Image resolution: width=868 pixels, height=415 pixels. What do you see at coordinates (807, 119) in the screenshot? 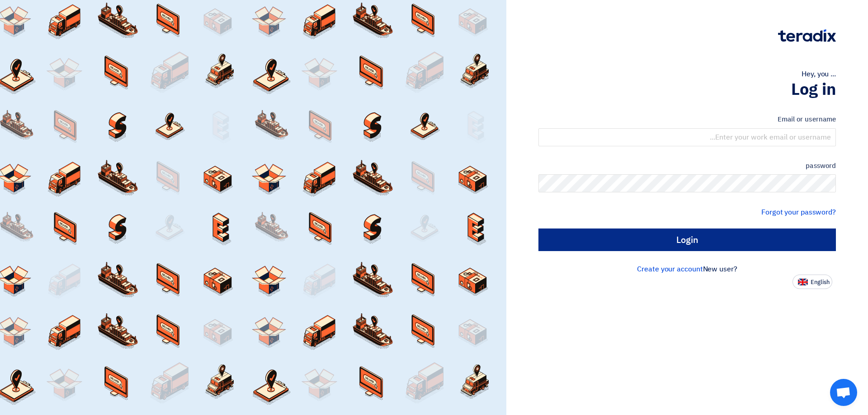
I see `font: Email or username` at bounding box center [807, 119].